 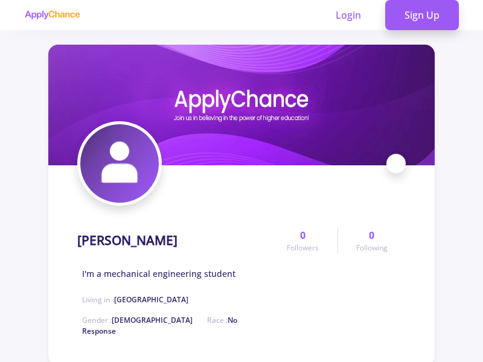 I want to click on img: applychance logo text only, so click(x=52, y=15).